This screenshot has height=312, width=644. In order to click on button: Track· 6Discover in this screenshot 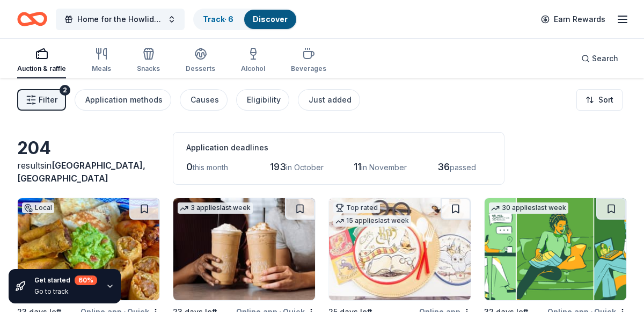, I will do `click(245, 19)`.